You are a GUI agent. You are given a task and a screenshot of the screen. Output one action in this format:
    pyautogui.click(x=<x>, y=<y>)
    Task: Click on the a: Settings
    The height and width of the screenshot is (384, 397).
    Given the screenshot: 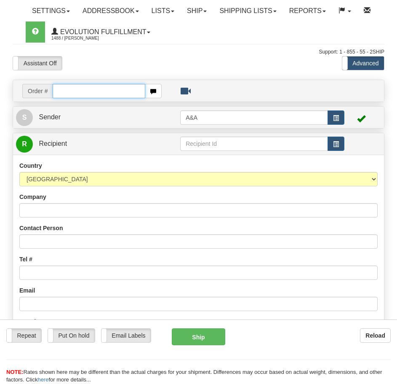 What is the action you would take?
    pyautogui.click(x=51, y=11)
    